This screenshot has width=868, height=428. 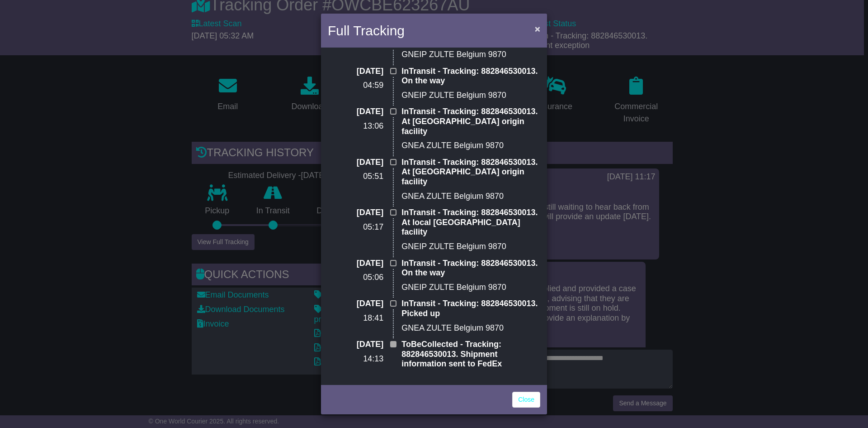 I want to click on p: 14:13, so click(x=356, y=359).